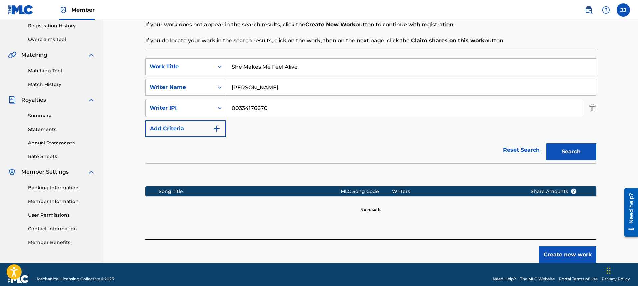  What do you see at coordinates (554, 192) in the screenshot?
I see `span: Share Amounts` at bounding box center [554, 192].